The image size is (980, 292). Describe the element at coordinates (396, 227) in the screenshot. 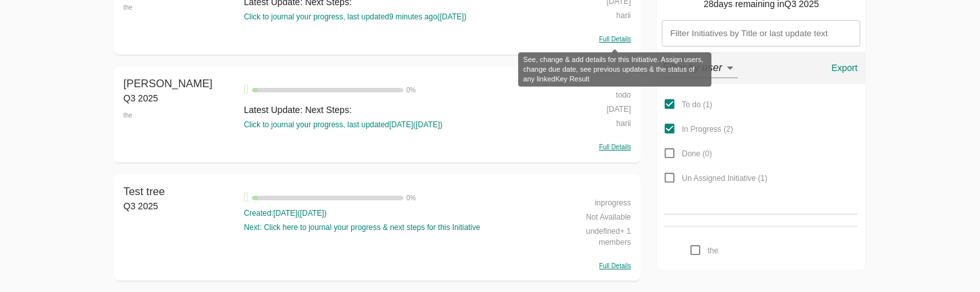

I see `div: Next: Click here to journal your progress & next steps for this Initiative` at that location.